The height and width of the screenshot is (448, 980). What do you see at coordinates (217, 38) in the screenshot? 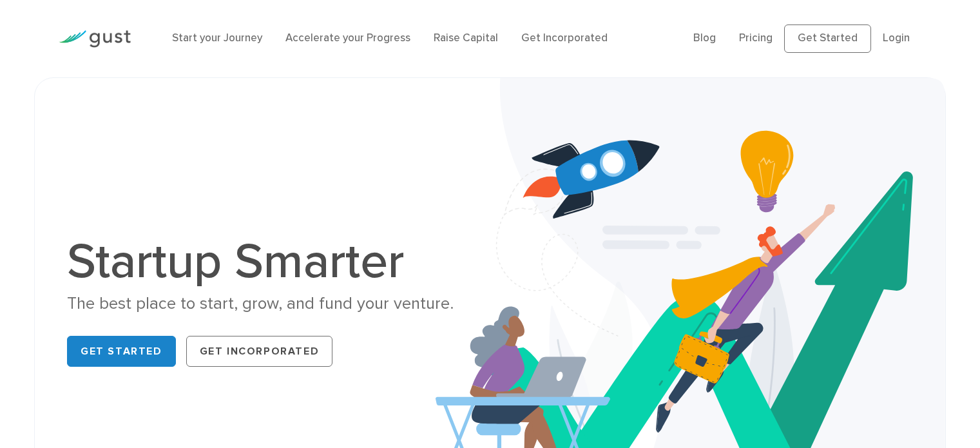
I see `a: Start your Journey` at bounding box center [217, 38].